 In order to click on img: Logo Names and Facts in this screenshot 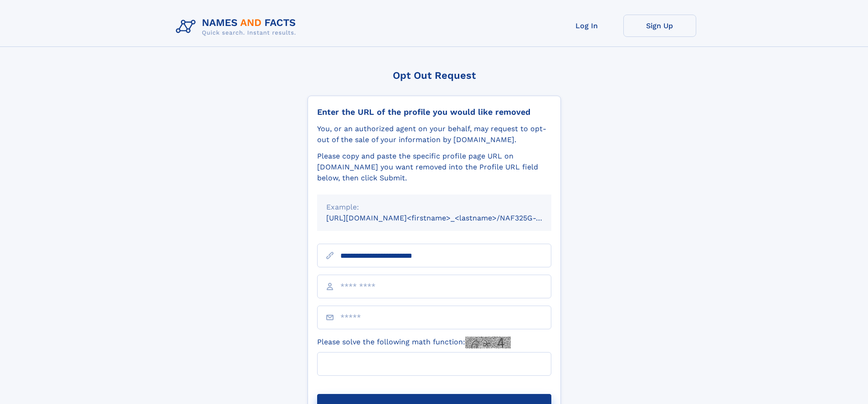, I will do `click(238, 27)`.